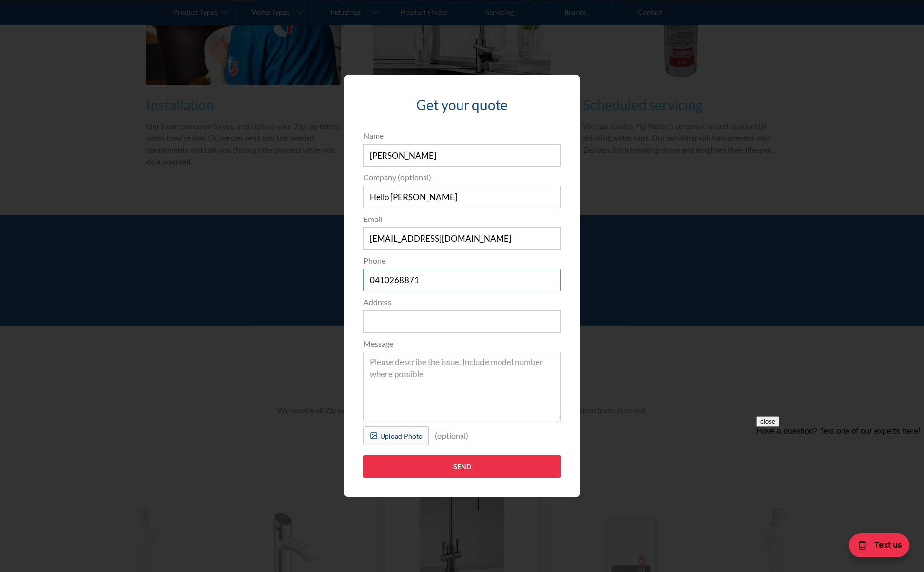 Image resolution: width=924 pixels, height=572 pixels. Describe the element at coordinates (462, 260) in the screenshot. I see `label: Phone` at that location.